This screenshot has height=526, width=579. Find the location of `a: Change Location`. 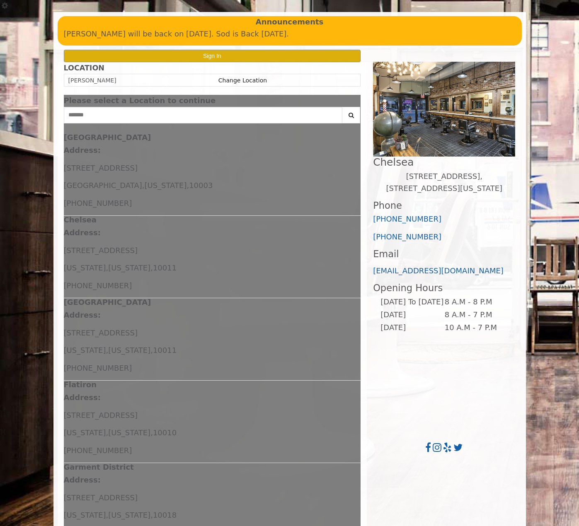

a: Change Location is located at coordinates (242, 80).